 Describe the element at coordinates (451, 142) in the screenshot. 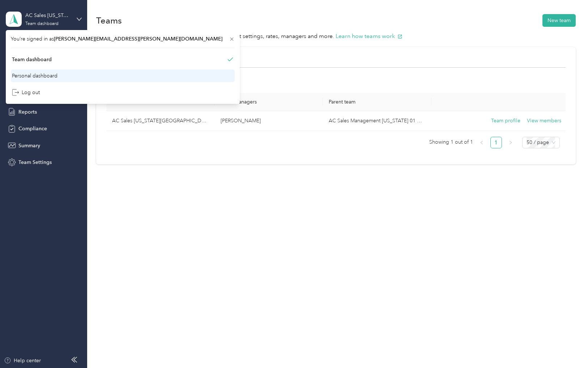

I see `span: Showing 1 out of 1` at that location.